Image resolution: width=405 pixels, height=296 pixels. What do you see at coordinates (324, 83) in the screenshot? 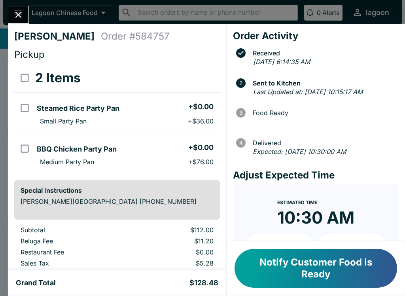
I see `span: Sent to Kitchen` at bounding box center [324, 83].